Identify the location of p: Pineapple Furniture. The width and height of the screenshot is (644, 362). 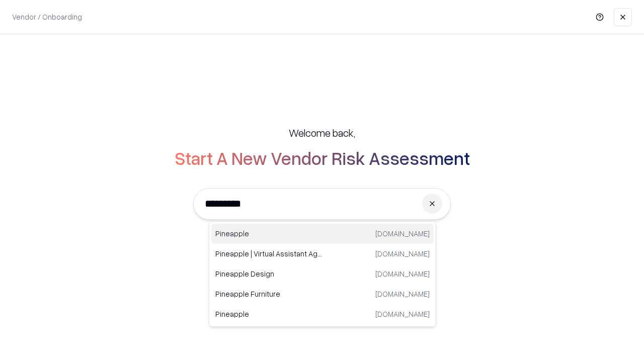
(268, 293).